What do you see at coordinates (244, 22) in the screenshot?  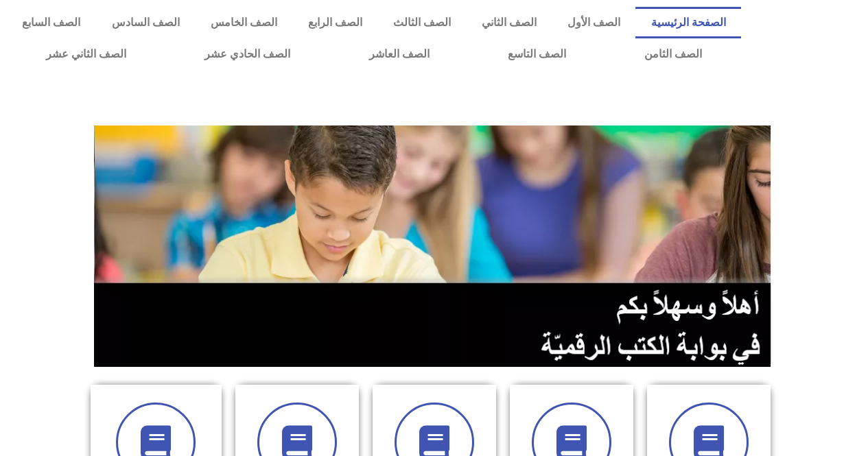 I see `a: الصف الخامس` at bounding box center [244, 22].